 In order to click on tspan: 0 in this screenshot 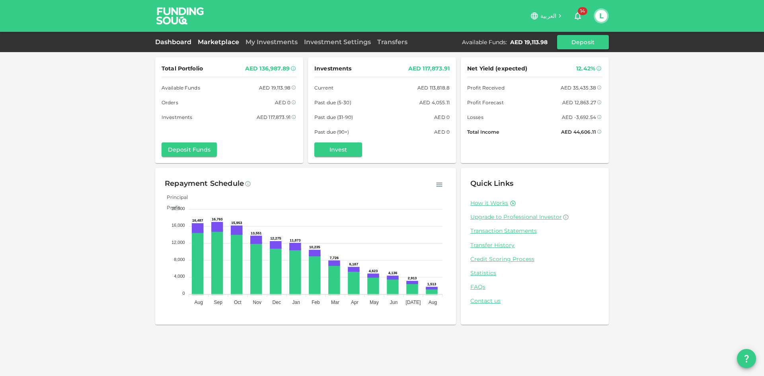, I will do `click(184, 293)`.